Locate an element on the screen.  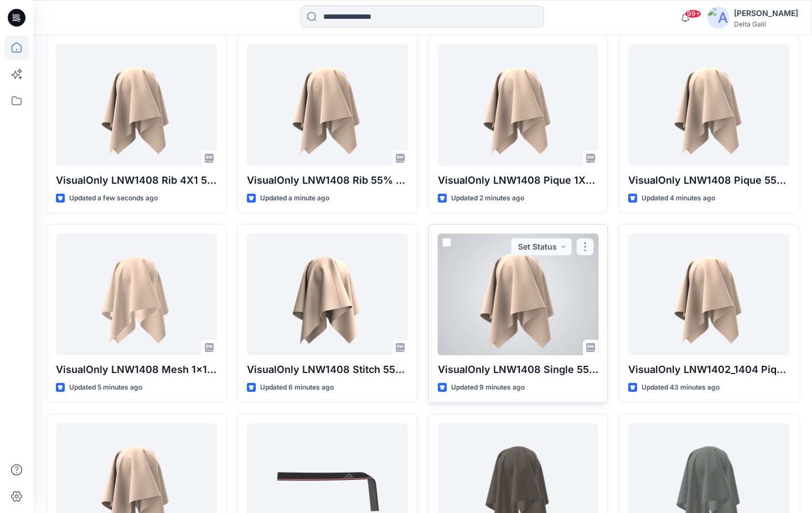
p: Updated 4 minutes ago is located at coordinates (678, 198).